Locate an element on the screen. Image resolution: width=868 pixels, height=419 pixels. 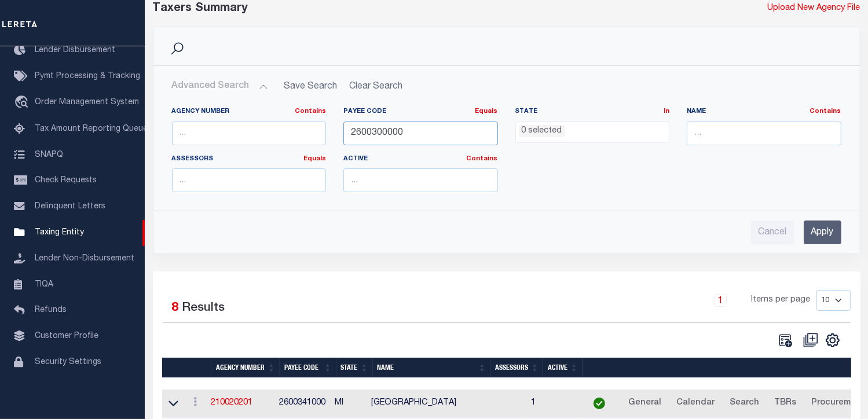
span: Tax Amount Reporting Queue is located at coordinates (91, 129).